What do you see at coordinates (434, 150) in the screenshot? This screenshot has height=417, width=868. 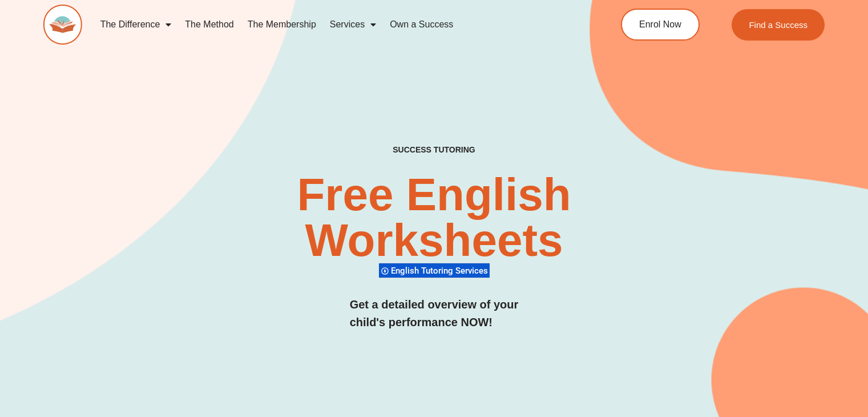 I see `h4: SUCCESS TUTORING​` at bounding box center [434, 150].